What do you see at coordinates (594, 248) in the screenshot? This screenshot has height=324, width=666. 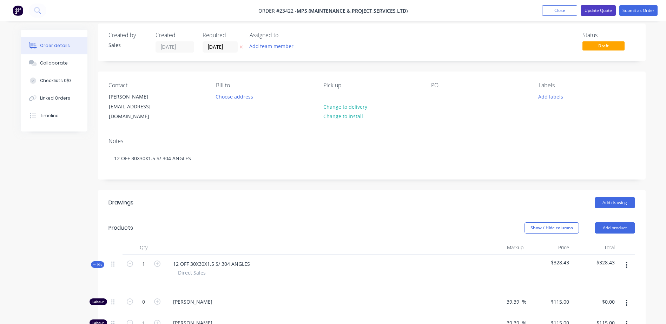 I see `div: Total` at bounding box center [594, 248].